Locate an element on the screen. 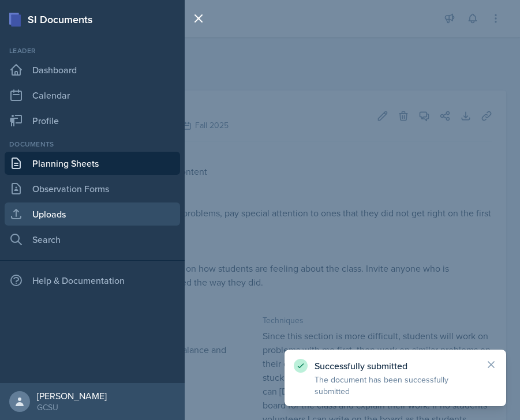 Image resolution: width=520 pixels, height=420 pixels. p: The document has been successfully submitted is located at coordinates (395, 386).